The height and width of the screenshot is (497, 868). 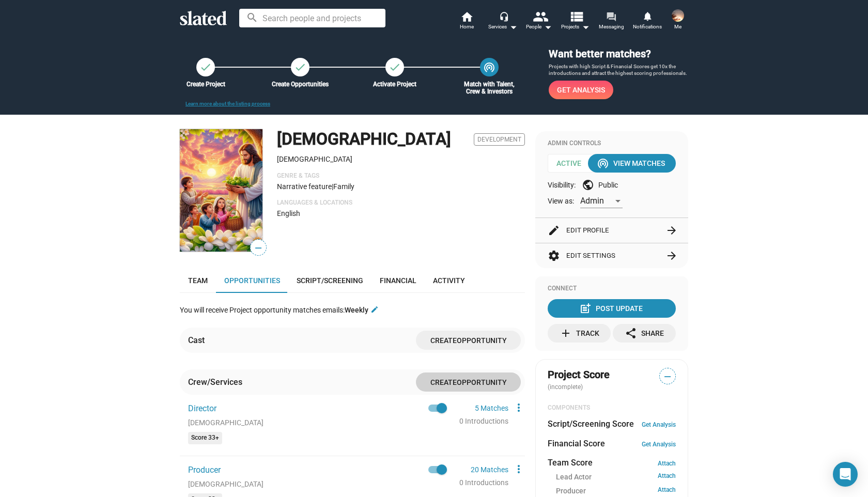 What do you see at coordinates (554, 255) in the screenshot?
I see `mat-icon: settings` at bounding box center [554, 255].